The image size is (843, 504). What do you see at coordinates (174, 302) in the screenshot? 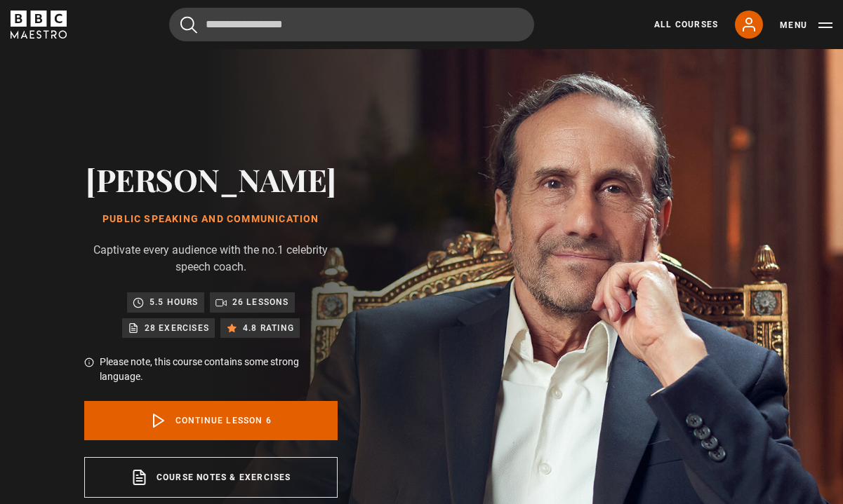
I see `p: 5.5 hours` at bounding box center [174, 302].